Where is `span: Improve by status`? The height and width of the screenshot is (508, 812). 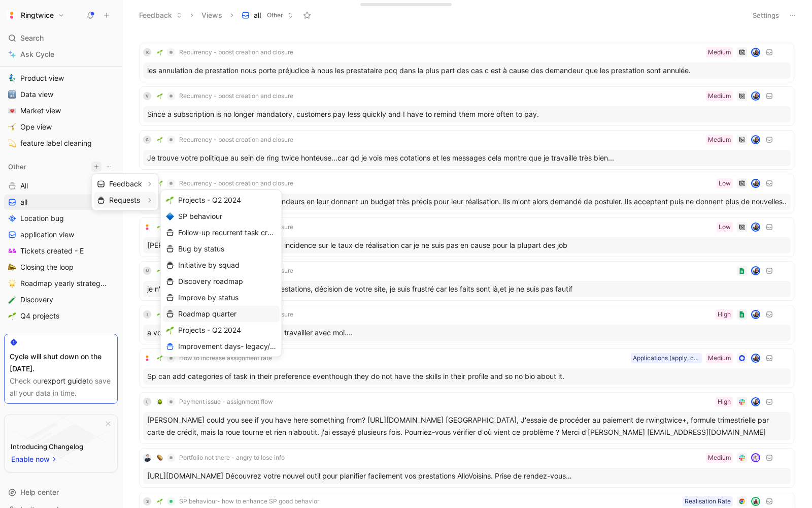
span: Improve by status is located at coordinates (208, 297).